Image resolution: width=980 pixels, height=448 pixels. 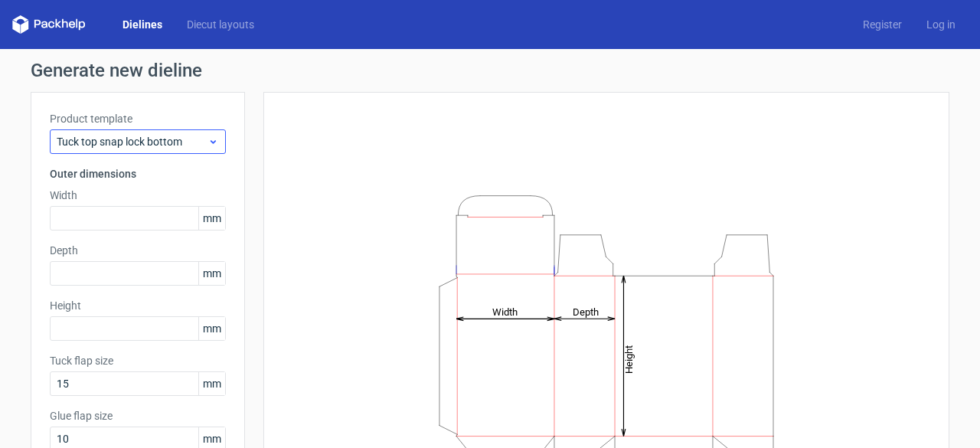 What do you see at coordinates (882, 25) in the screenshot?
I see `a: Register` at bounding box center [882, 25].